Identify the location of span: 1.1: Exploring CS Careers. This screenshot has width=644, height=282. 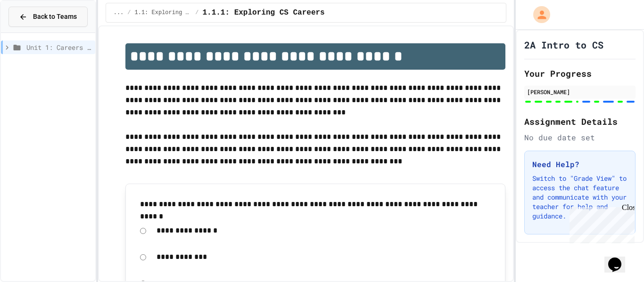
(163, 13).